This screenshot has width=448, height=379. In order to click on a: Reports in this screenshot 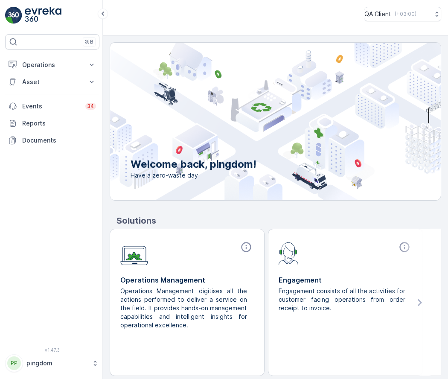, I will do `click(52, 123)`.